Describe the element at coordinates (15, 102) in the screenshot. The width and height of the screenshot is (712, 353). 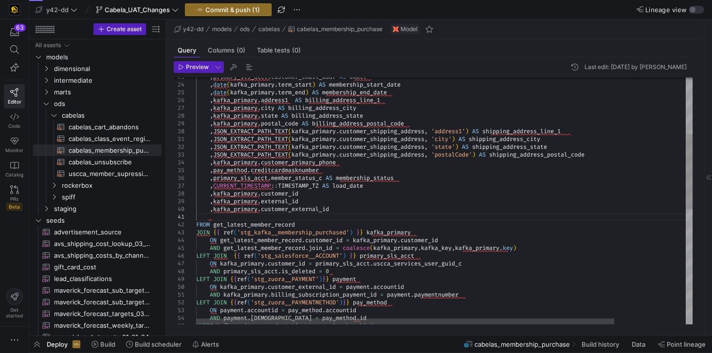
I see `span: Editor` at that location.